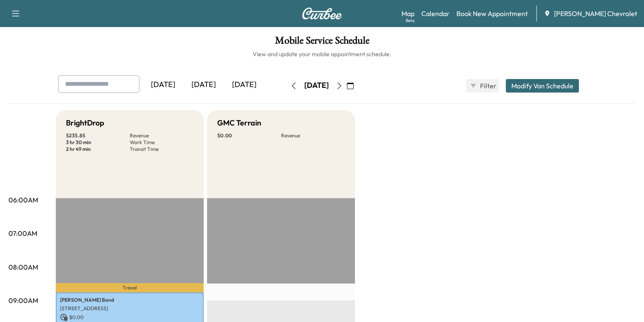 This screenshot has width=644, height=322. I want to click on p: Work Time, so click(161, 143).